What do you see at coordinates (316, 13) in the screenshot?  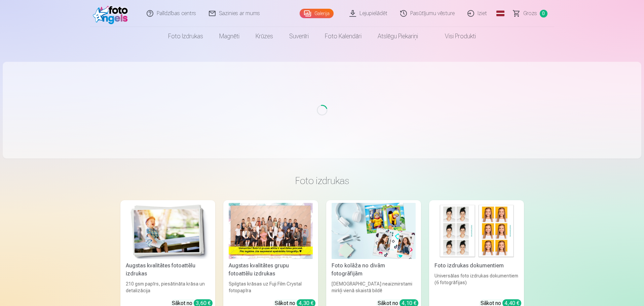 I see `a: Galerija` at bounding box center [316, 13].